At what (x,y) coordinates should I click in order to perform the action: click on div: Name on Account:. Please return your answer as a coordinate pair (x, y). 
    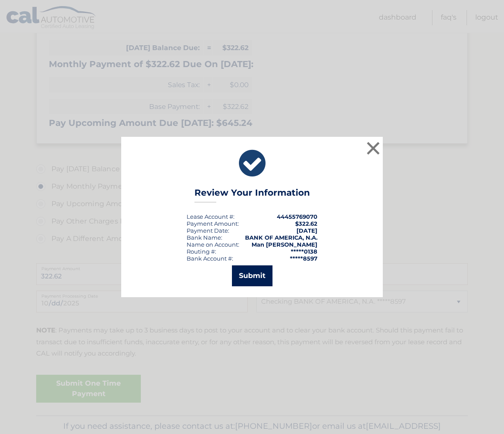
    Looking at the image, I should click on (213, 245).